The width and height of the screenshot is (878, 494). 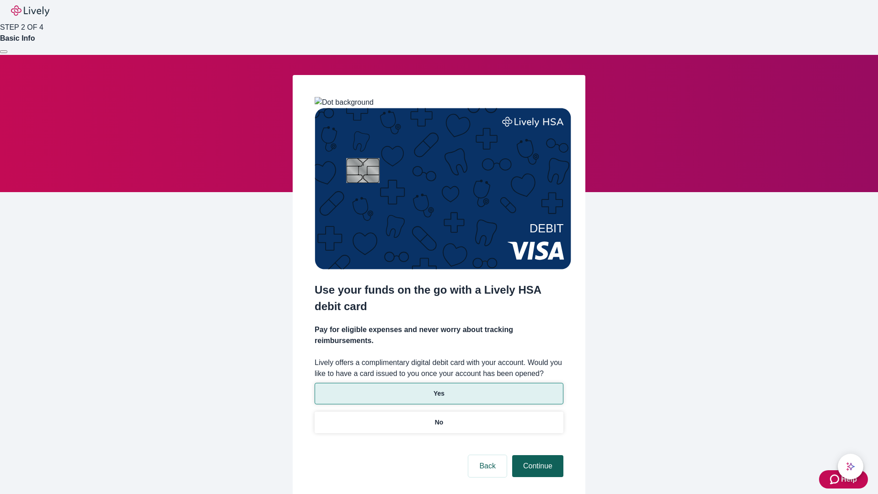 What do you see at coordinates (443, 188) in the screenshot?
I see `img: Debit card` at bounding box center [443, 188].